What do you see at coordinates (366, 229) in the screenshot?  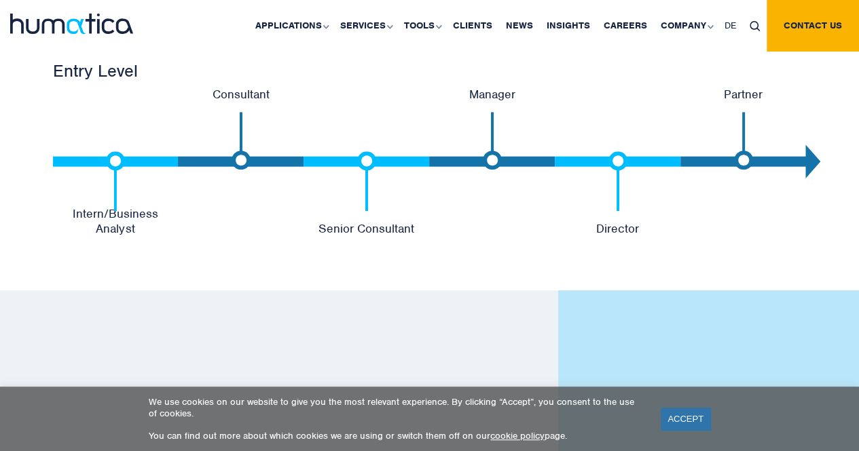 I see `p: Senior Consultant` at bounding box center [366, 229].